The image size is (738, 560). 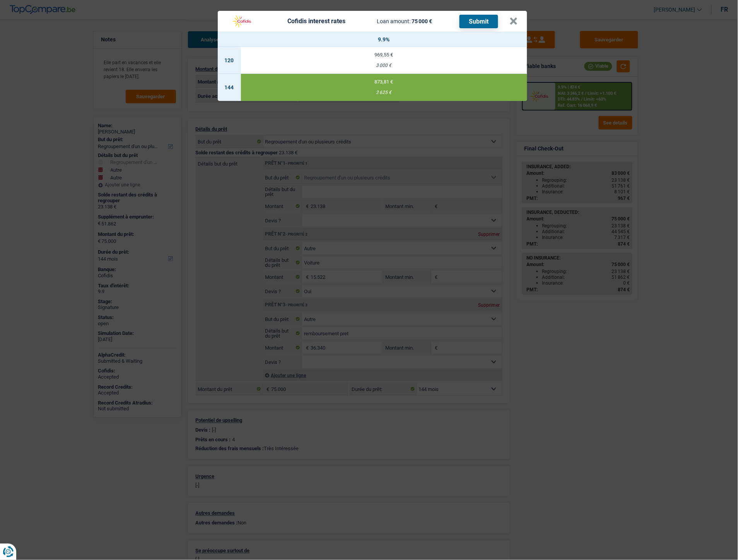 What do you see at coordinates (384, 55) in the screenshot?
I see `div: 969,55 €` at bounding box center [384, 55].